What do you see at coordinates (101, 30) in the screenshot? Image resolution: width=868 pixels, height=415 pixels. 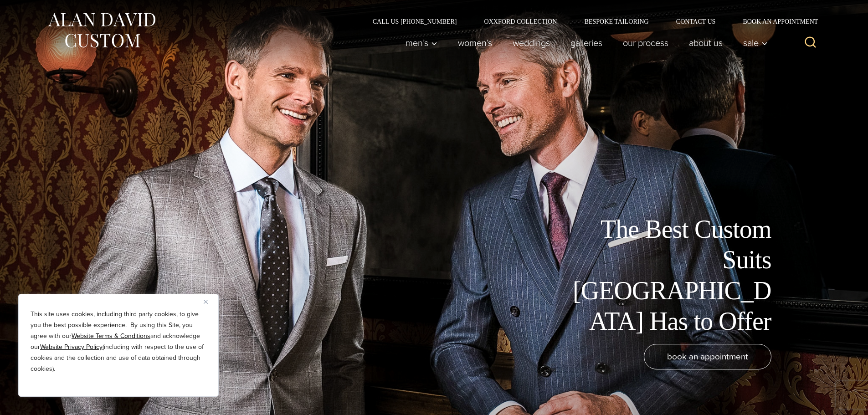 I see `img: Alan David Custom` at bounding box center [101, 30].